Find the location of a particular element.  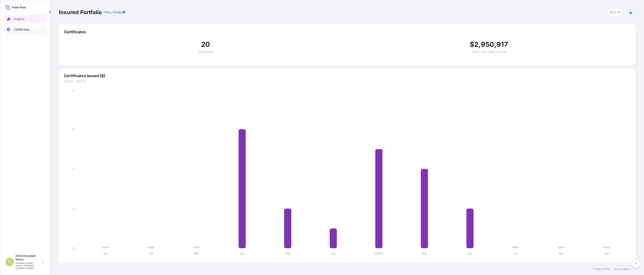

tspan: Oct is located at coordinates (516, 253).